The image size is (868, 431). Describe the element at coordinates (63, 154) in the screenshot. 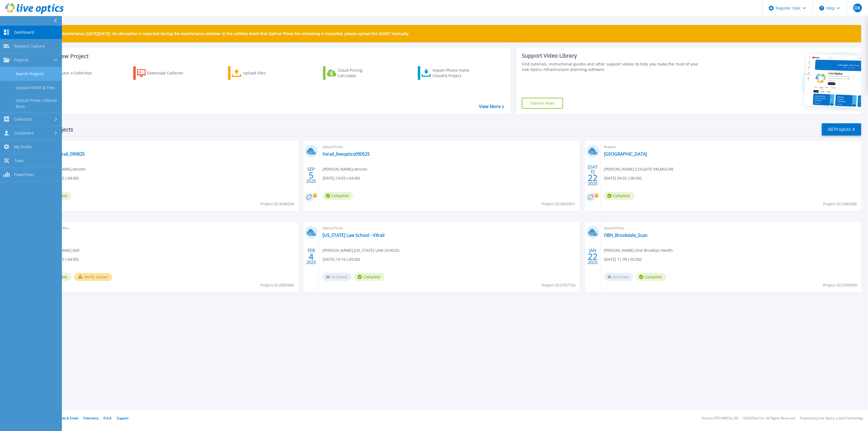

I see `a: padma_vxrail_090825` at that location.